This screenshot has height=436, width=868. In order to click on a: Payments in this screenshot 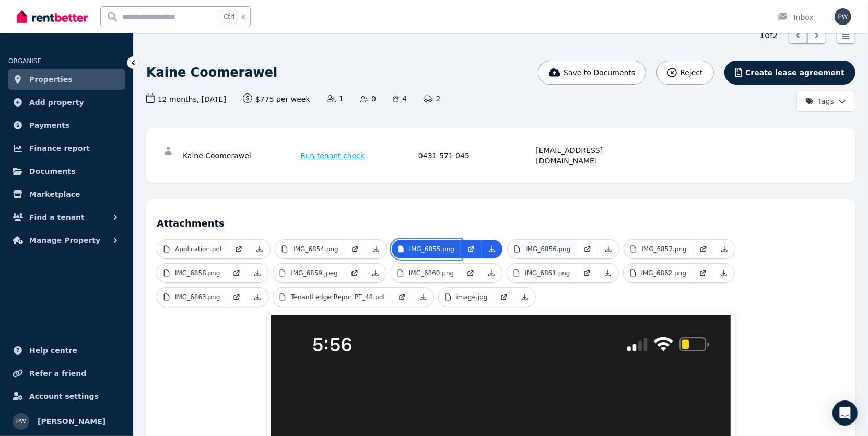, I will do `click(66, 125)`.